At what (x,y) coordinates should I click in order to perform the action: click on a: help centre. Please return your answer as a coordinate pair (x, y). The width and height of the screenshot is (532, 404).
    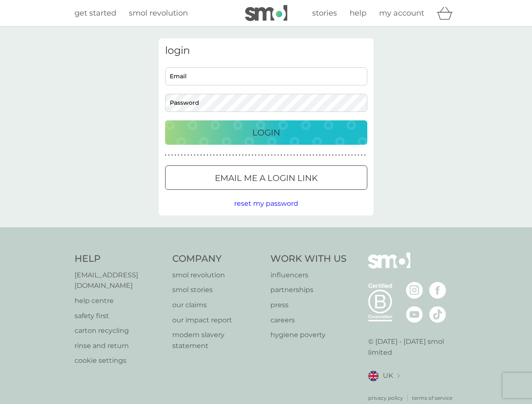
    Looking at the image, I should click on (119, 301).